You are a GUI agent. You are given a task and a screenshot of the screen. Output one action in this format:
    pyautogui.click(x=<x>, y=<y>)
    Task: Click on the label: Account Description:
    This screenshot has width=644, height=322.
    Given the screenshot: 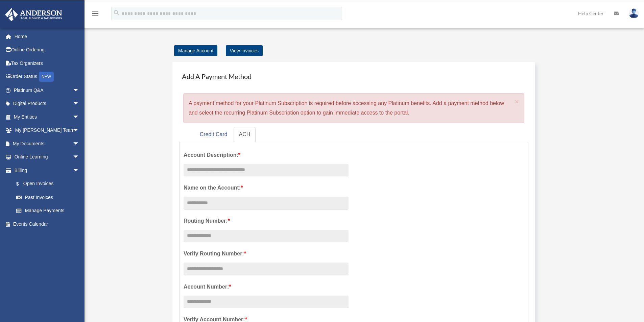 What is the action you would take?
    pyautogui.click(x=266, y=155)
    